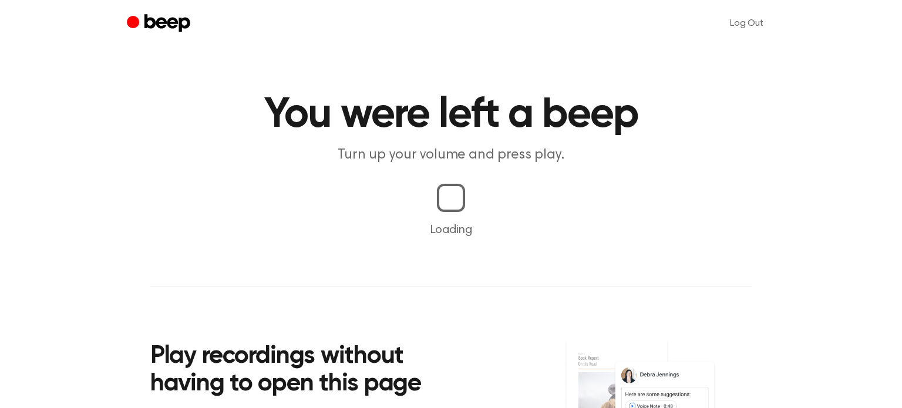 Image resolution: width=902 pixels, height=408 pixels. Describe the element at coordinates (451, 155) in the screenshot. I see `p: Turn up your volume and press play.` at that location.